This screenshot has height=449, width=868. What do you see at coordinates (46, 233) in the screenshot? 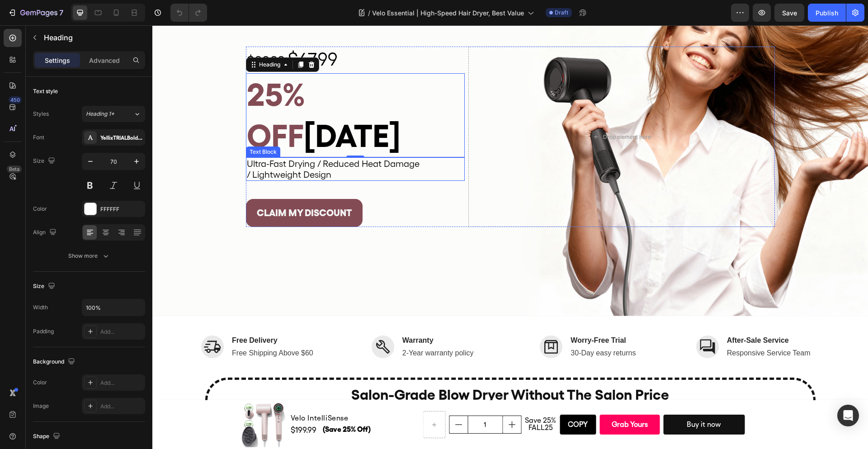
I see `div: Align` at bounding box center [46, 233].